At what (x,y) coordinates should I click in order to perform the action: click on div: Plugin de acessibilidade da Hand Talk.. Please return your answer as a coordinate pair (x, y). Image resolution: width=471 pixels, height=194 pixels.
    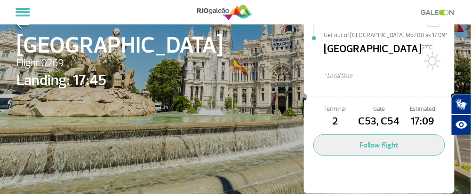
    Looking at the image, I should click on (461, 115).